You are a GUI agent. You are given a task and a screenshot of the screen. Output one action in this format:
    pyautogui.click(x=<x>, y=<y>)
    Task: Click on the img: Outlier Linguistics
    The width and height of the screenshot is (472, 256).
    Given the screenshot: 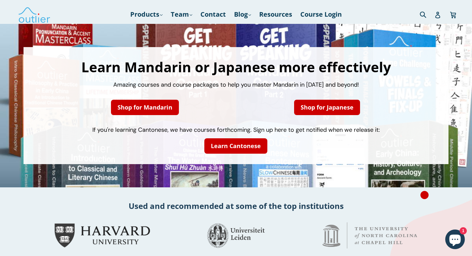 What is the action you would take?
    pyautogui.click(x=34, y=14)
    